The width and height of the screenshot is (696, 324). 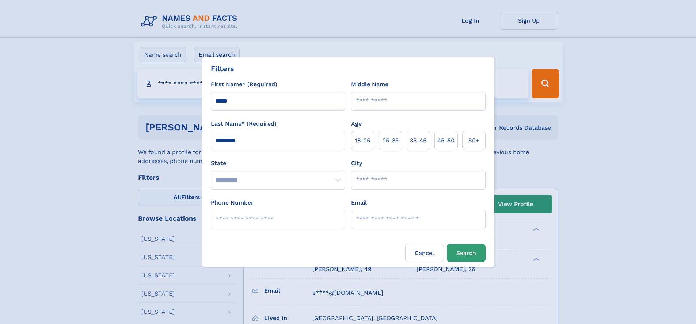 I want to click on label: Email, so click(x=359, y=203).